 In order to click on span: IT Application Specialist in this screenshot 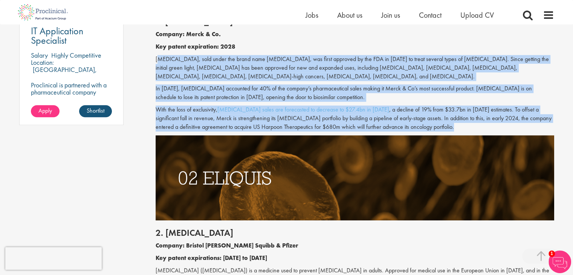, I will do `click(57, 35)`.